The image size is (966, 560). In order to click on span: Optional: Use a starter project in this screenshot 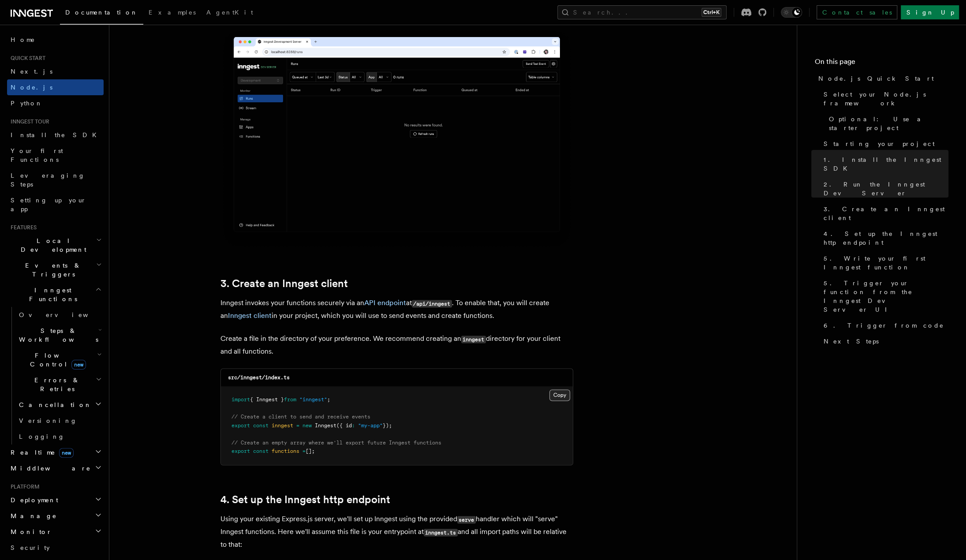, I will do `click(889, 123)`.